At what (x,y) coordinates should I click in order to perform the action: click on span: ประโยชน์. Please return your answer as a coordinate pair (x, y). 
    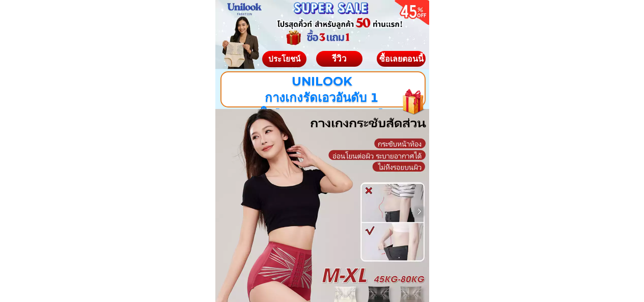
    Looking at the image, I should click on (284, 58).